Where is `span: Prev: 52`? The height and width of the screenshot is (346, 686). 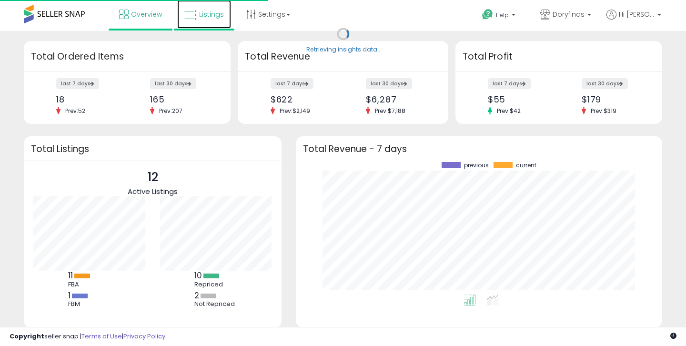
span: Prev: 52 is located at coordinates (75, 110).